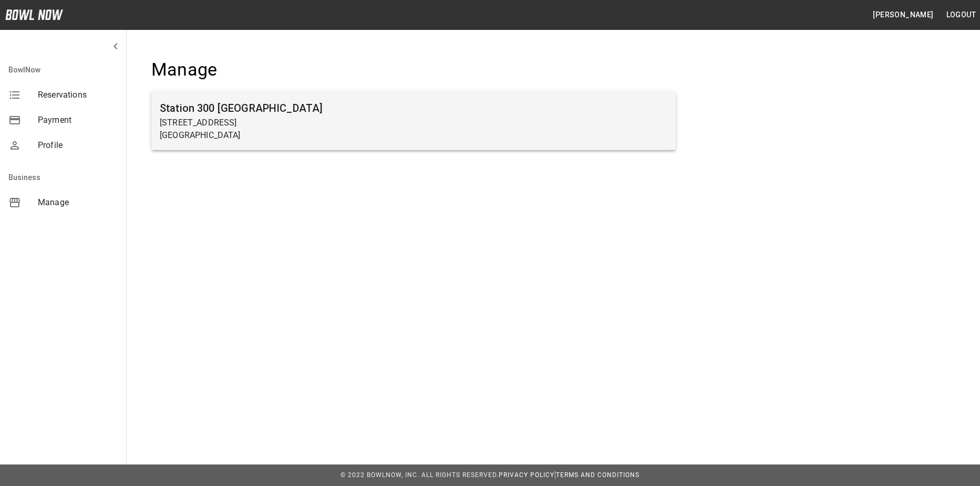 This screenshot has height=486, width=980. Describe the element at coordinates (414, 70) in the screenshot. I see `h4: Manage` at that location.